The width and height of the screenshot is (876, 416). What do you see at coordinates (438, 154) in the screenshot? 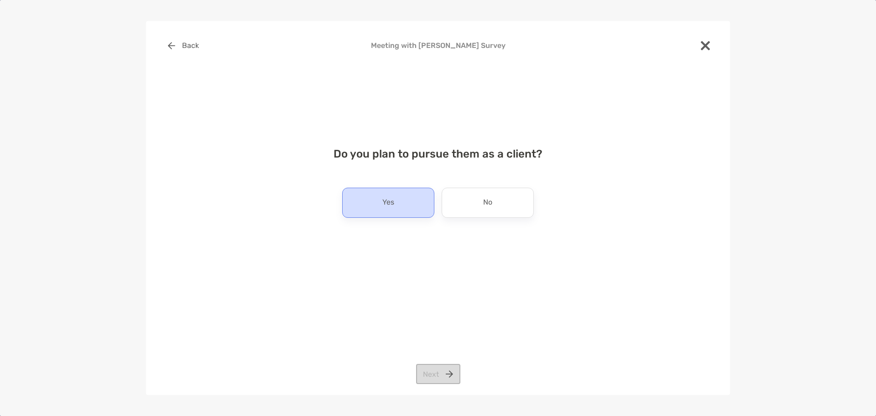
I see `h4: Do you plan to pursue them as a client?` at bounding box center [438, 154].